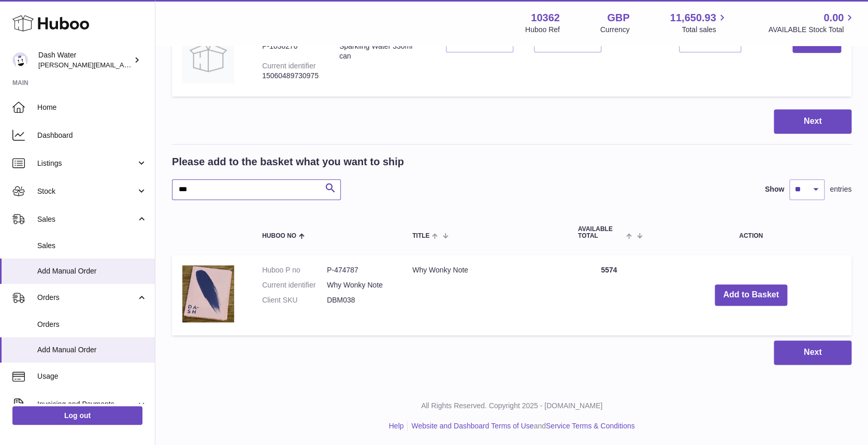 This screenshot has width=868, height=445. What do you see at coordinates (704, 29) in the screenshot?
I see `span: Total sales` at bounding box center [704, 29].